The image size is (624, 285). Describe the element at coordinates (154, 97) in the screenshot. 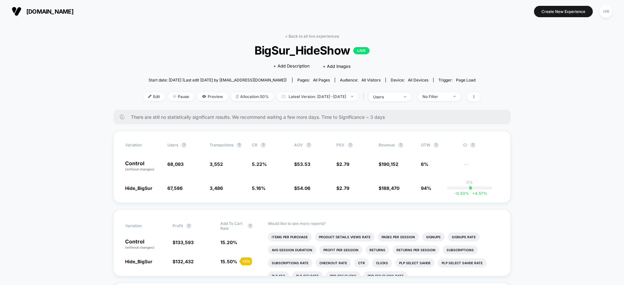

I see `span: Edit` at that location.